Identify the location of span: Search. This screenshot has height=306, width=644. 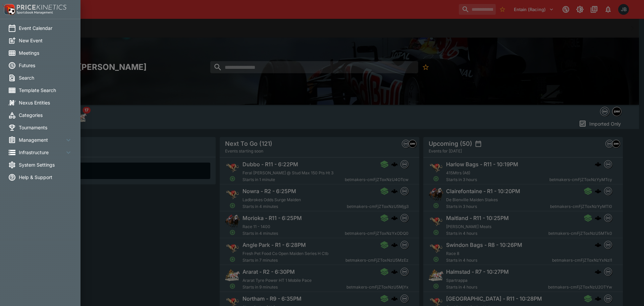
(46, 78).